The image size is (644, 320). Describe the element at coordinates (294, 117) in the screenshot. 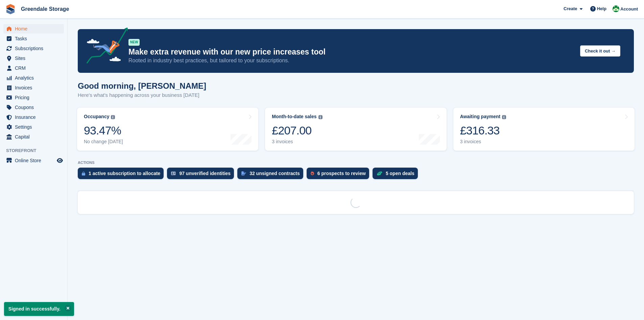

I see `div: Month-to-date sales` at that location.